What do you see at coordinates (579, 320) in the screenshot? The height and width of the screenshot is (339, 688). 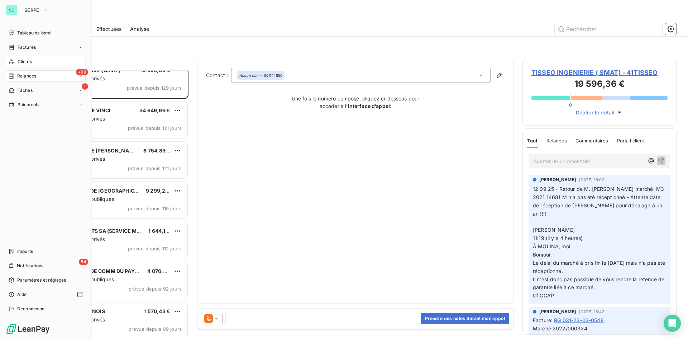 I see `span: RG 031-23-03-0548` at bounding box center [579, 320].